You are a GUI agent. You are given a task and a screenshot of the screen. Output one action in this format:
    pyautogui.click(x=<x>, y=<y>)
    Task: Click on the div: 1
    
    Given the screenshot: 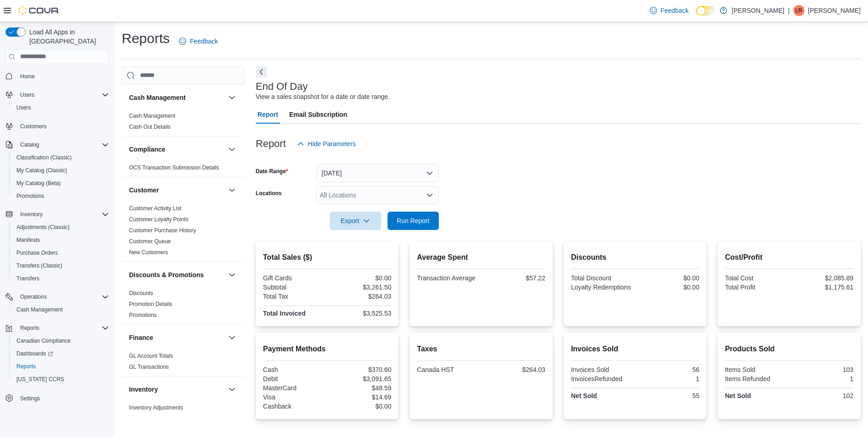 What is the action you would take?
    pyautogui.click(x=668, y=379)
    